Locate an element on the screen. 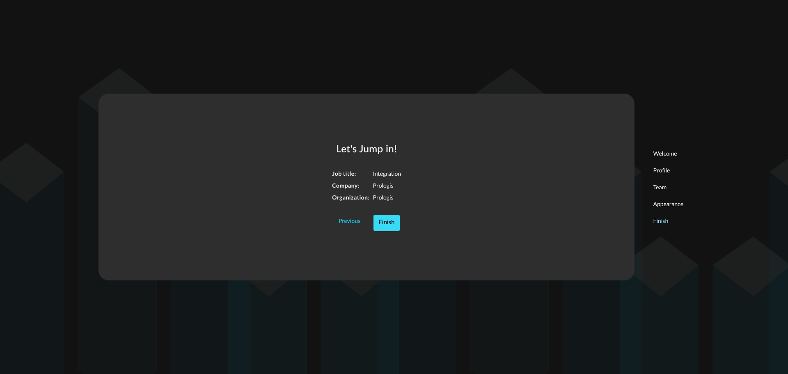 The image size is (788, 374). button: Previous is located at coordinates (349, 221).